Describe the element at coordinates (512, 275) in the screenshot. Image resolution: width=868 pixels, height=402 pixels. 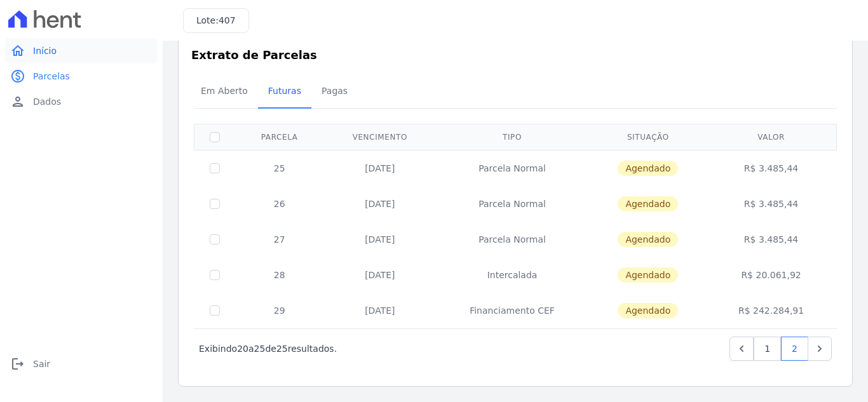
I see `td: Intercalada` at that location.